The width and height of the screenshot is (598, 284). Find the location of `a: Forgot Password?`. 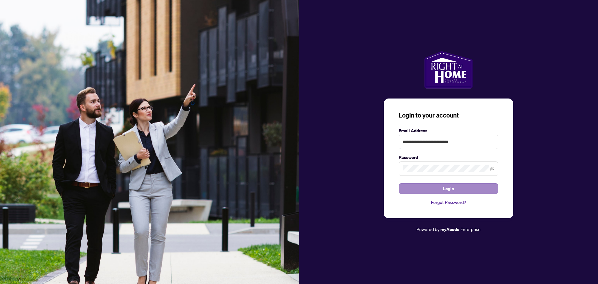

a: Forgot Password? is located at coordinates (448, 202).